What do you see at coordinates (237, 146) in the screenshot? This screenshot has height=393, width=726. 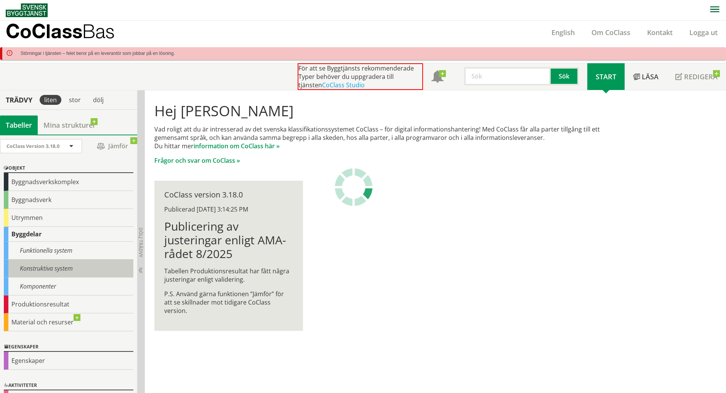 I see `a: information om CoClass här »` at bounding box center [237, 146].